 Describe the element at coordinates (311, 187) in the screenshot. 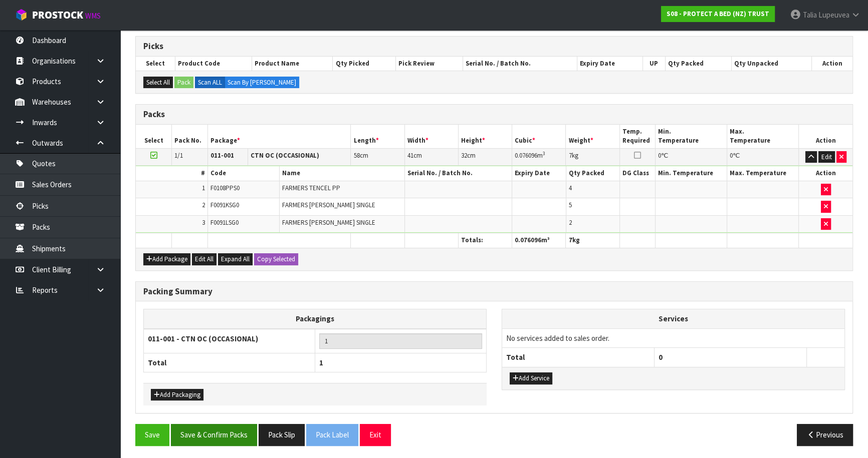

I see `span: FARMERS TENCEL PP` at that location.